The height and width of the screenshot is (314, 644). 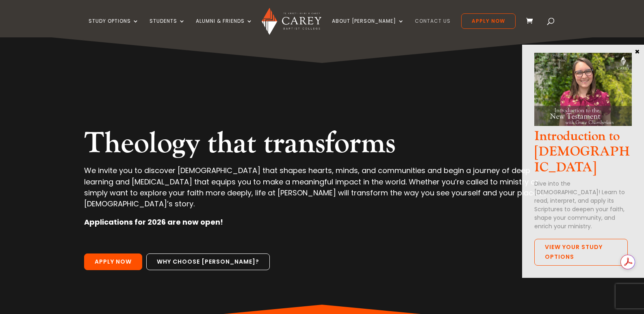 What do you see at coordinates (167, 28) in the screenshot?
I see `a: Students` at bounding box center [167, 28].